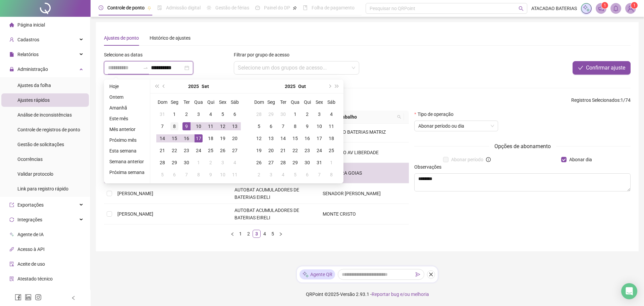  What do you see at coordinates (187, 139) in the screenshot?
I see `div: 16` at bounding box center [187, 139].